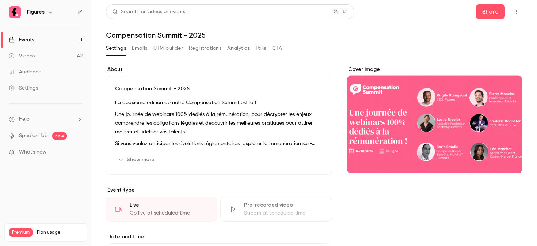 This screenshot has height=246, width=537. I want to click on button: Show more, so click(137, 159).